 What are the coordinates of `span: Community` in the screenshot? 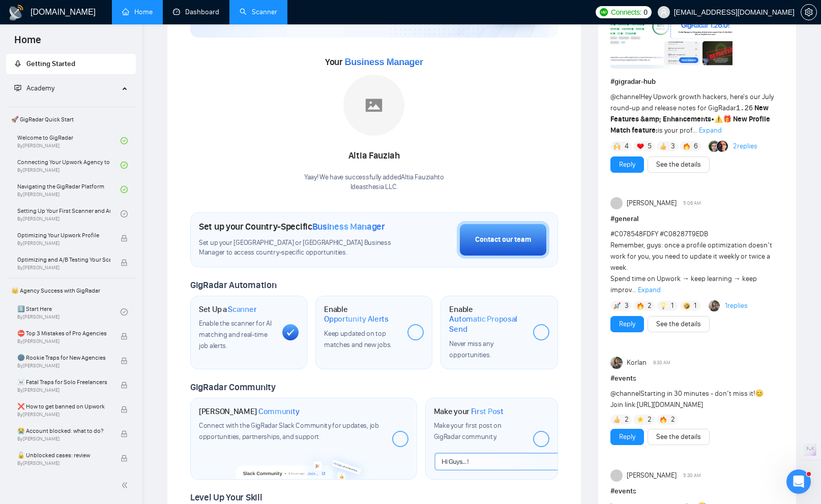 It's located at (279, 412).